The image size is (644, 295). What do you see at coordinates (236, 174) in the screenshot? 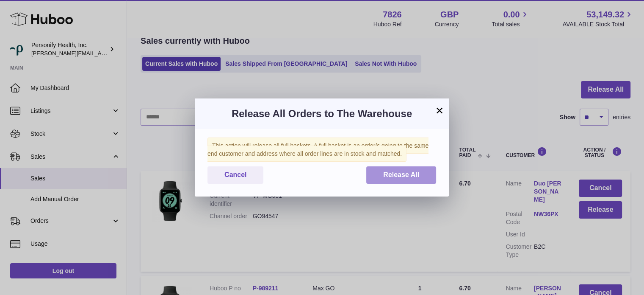
I see `span: Cancel` at bounding box center [236, 174].